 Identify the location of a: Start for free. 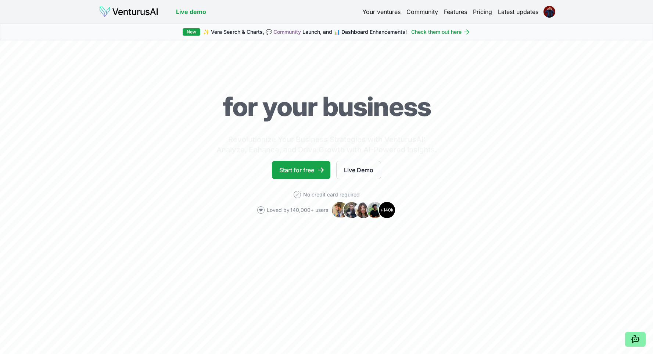
(301, 170).